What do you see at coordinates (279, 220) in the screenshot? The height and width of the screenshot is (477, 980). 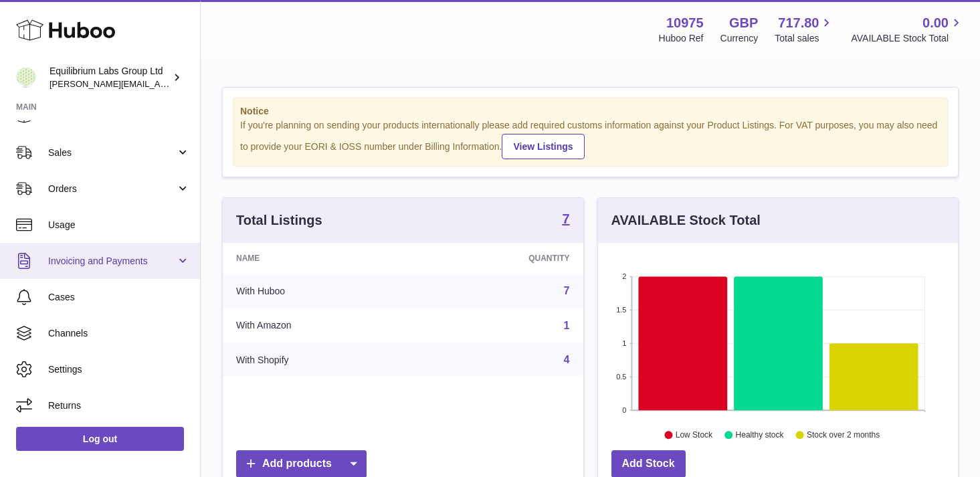 I see `h3: Total Listings` at bounding box center [279, 220].